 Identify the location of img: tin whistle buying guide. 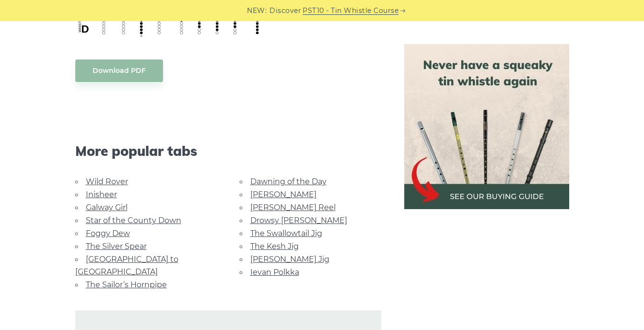
(487, 127).